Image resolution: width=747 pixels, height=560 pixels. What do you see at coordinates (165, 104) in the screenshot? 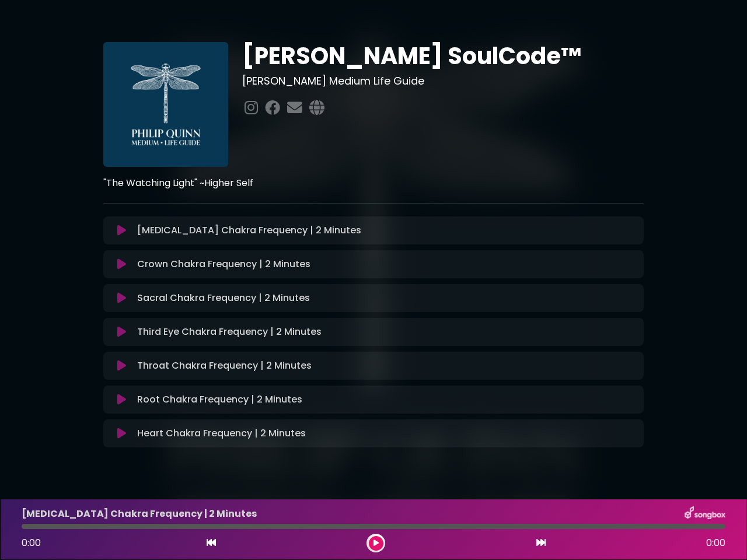
I see `img: I7IJcRuSRYWixn1lNlhH` at bounding box center [165, 104].